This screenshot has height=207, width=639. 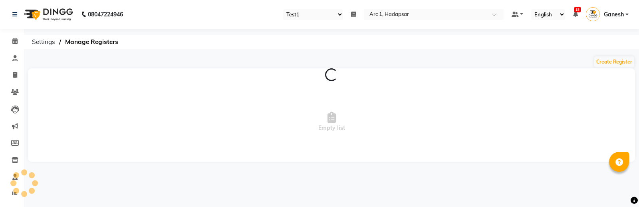 I want to click on span: Manage Registers, so click(x=91, y=42).